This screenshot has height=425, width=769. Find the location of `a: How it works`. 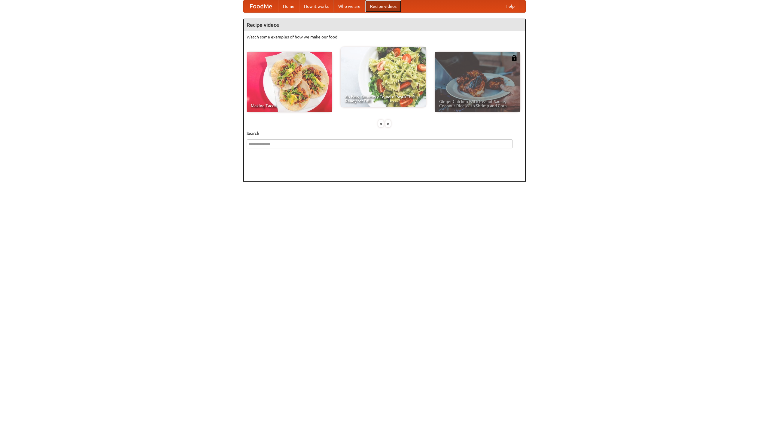

a: How it works is located at coordinates (316, 6).